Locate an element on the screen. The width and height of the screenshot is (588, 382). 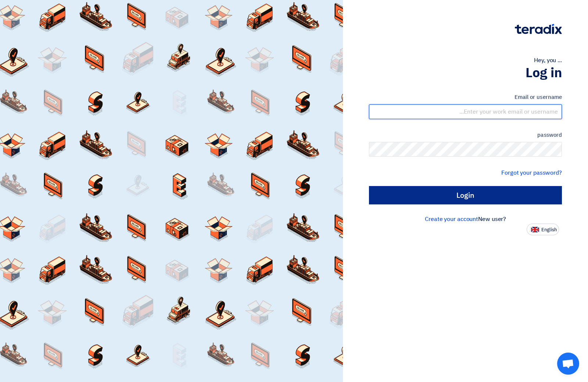
img: en-US.png is located at coordinates (535, 229).